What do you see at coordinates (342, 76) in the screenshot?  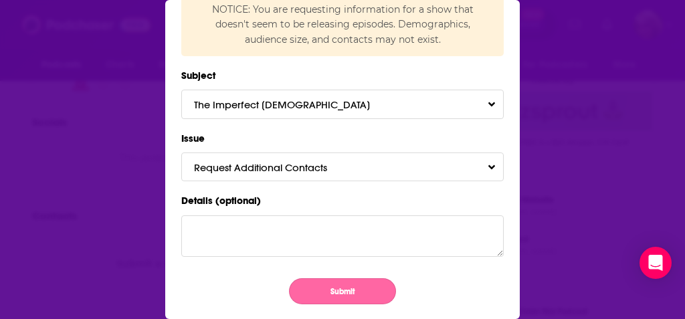 I see `label: Subject` at bounding box center [342, 76].